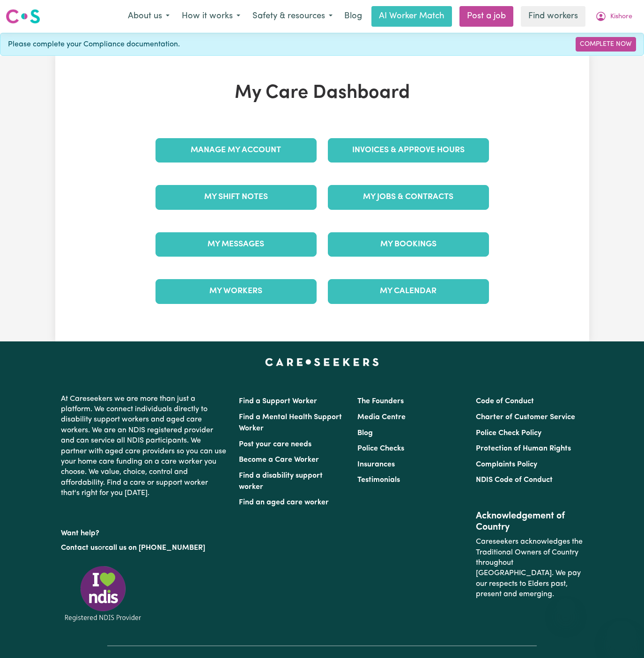 This screenshot has width=644, height=658. What do you see at coordinates (507, 464) in the screenshot?
I see `a: Complaints Policy` at bounding box center [507, 464].